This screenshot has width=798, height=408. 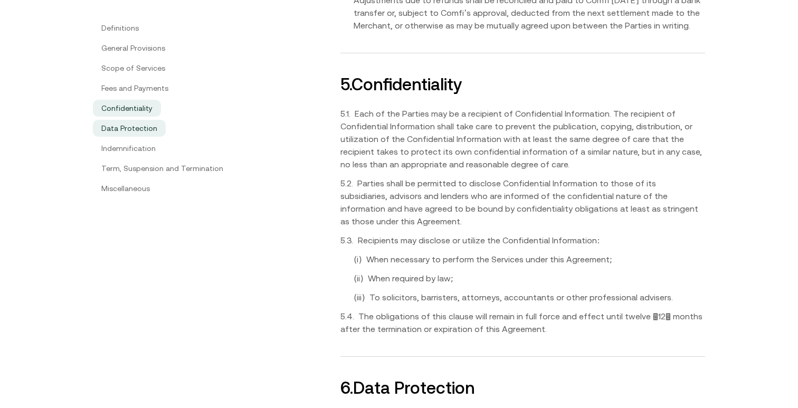 I want to click on a: Scope of Services, so click(x=133, y=68).